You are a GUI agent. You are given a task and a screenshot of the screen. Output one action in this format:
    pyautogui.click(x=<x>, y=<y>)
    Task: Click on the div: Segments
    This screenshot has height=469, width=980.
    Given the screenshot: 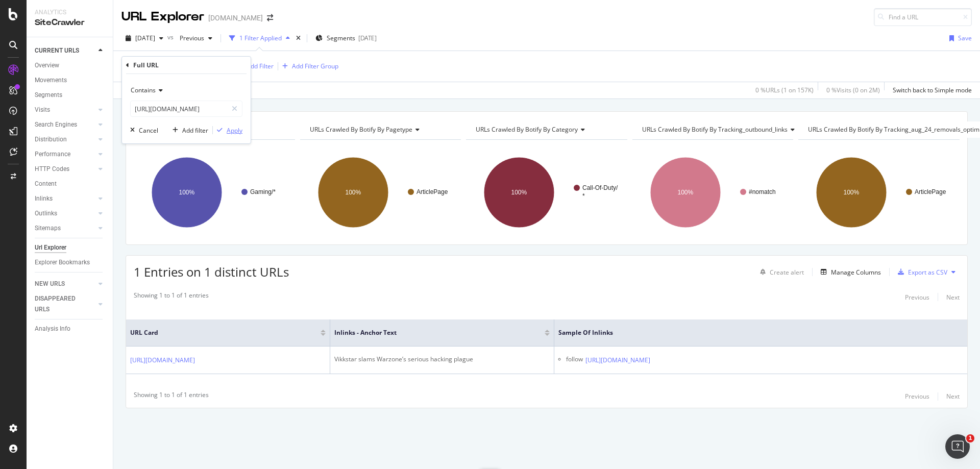 What is the action you would take?
    pyautogui.click(x=48, y=95)
    